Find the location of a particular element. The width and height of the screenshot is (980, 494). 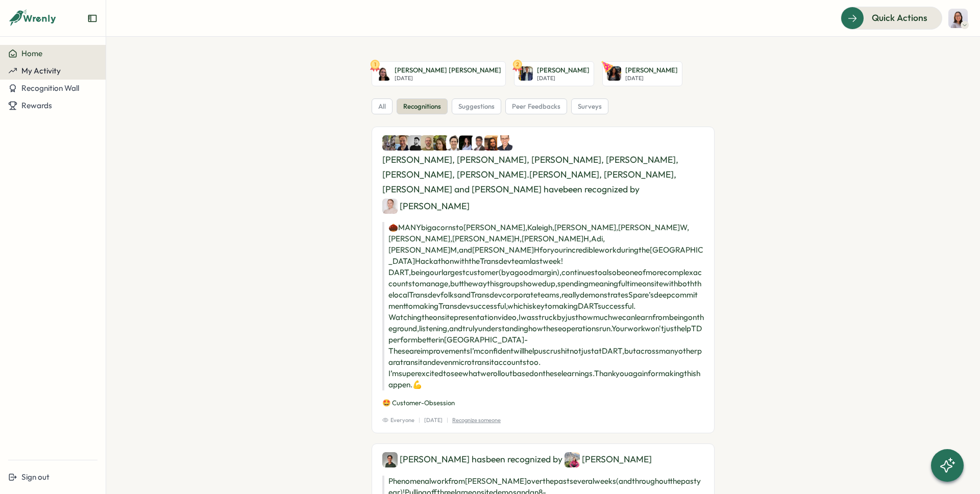

img: Laurila McCullough is located at coordinates (384, 73).